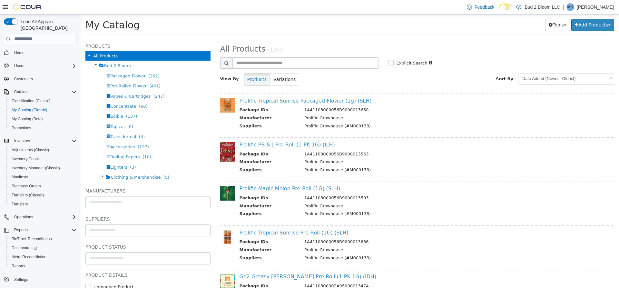 This screenshot has height=288, width=619. I want to click on span: Topical, so click(37, 112).